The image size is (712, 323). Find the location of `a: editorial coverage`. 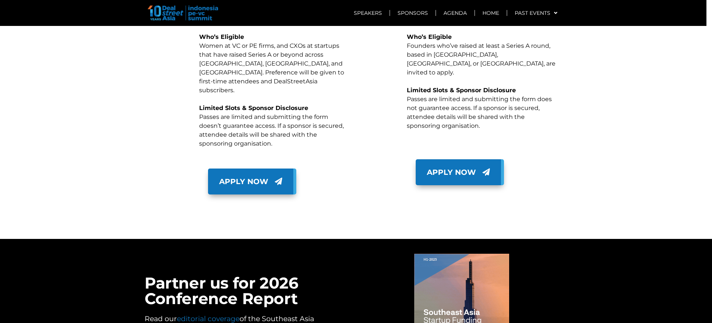

a: editorial coverage is located at coordinates (208, 319).